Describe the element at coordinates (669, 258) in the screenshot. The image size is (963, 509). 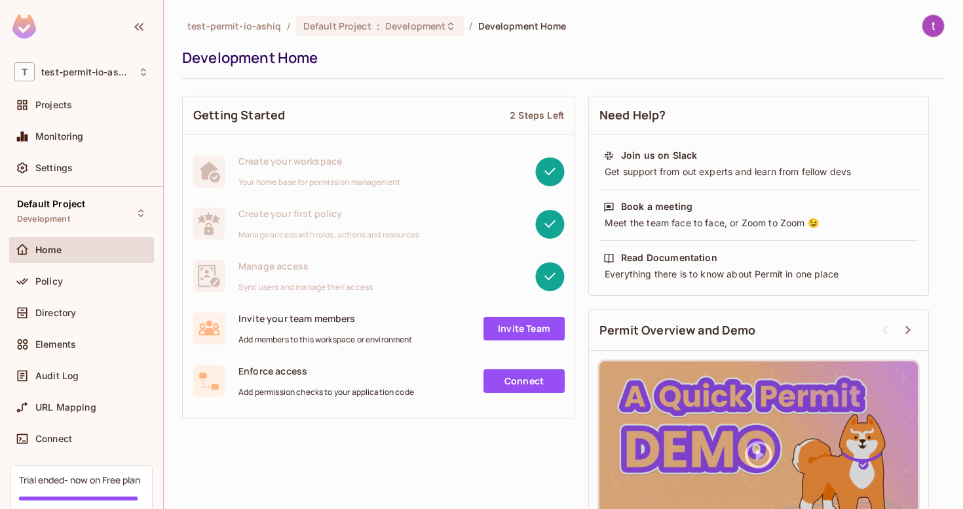
I see `div: Read Documentation` at that location.